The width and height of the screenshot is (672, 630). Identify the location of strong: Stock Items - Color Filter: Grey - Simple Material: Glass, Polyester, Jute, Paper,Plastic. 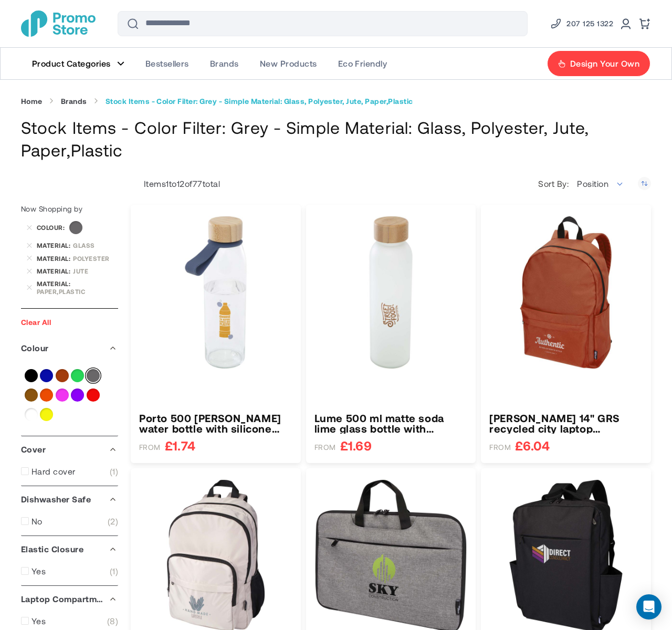
(259, 101).